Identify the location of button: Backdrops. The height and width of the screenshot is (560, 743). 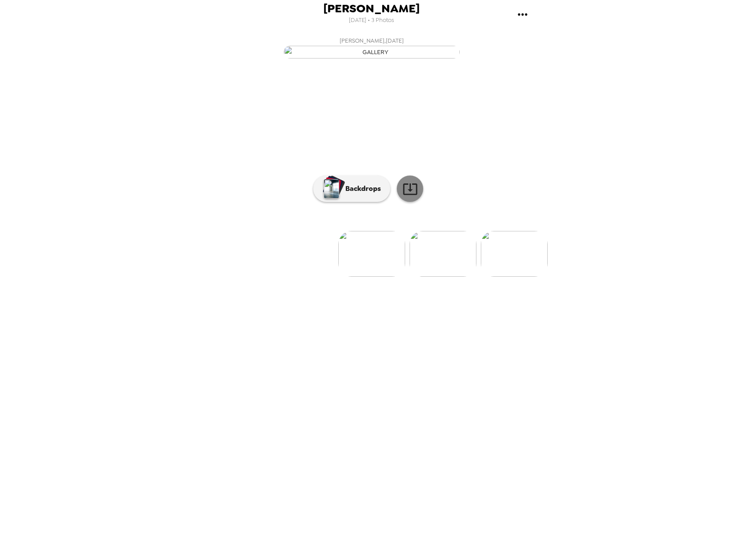
(351, 189).